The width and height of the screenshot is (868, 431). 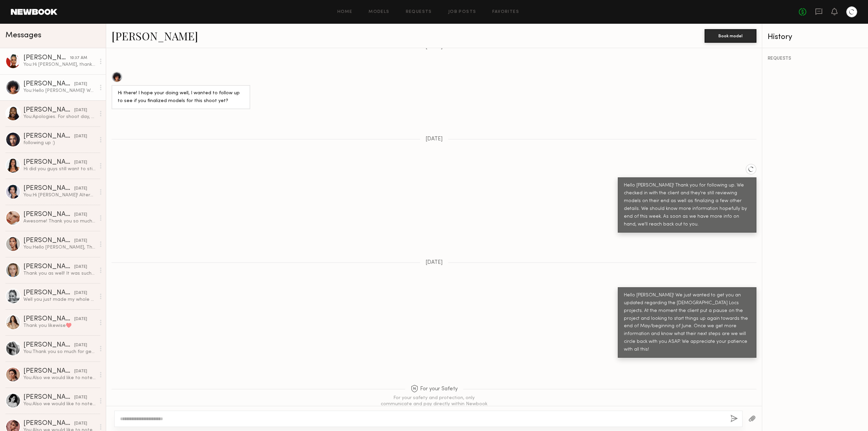 I want to click on div: following up :), so click(x=59, y=143).